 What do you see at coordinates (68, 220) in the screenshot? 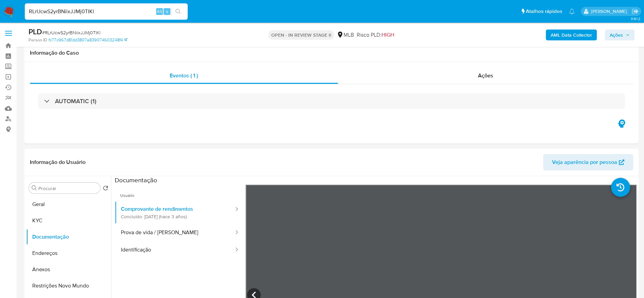
I see `button: KYC` at bounding box center [68, 220].